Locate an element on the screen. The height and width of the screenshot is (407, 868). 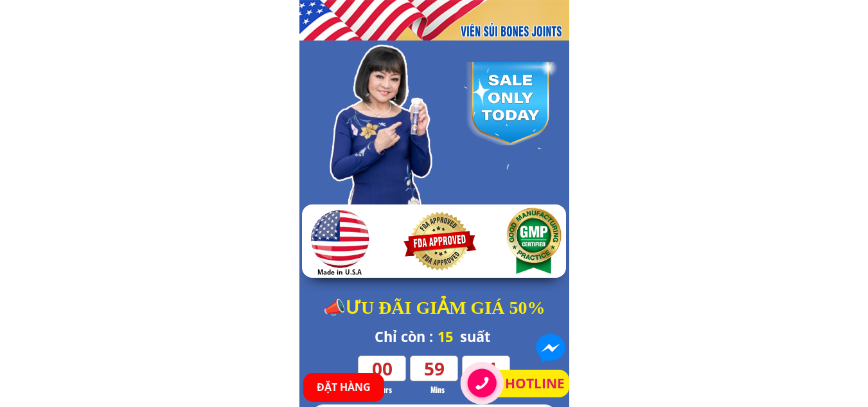
h3: Mins is located at coordinates (438, 389).